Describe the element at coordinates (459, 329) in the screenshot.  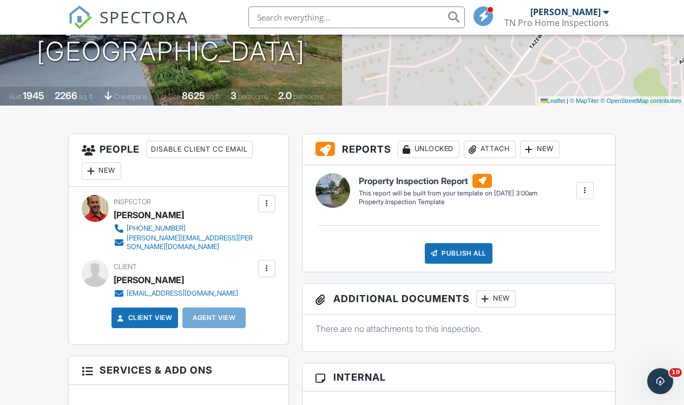
I see `p: There are no attachments to this inspection.` at that location.